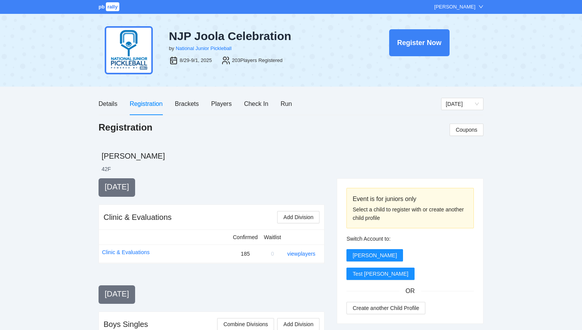 The image size is (582, 330). What do you see at coordinates (203, 48) in the screenshot?
I see `a: National Junior Pickleball` at bounding box center [203, 48].